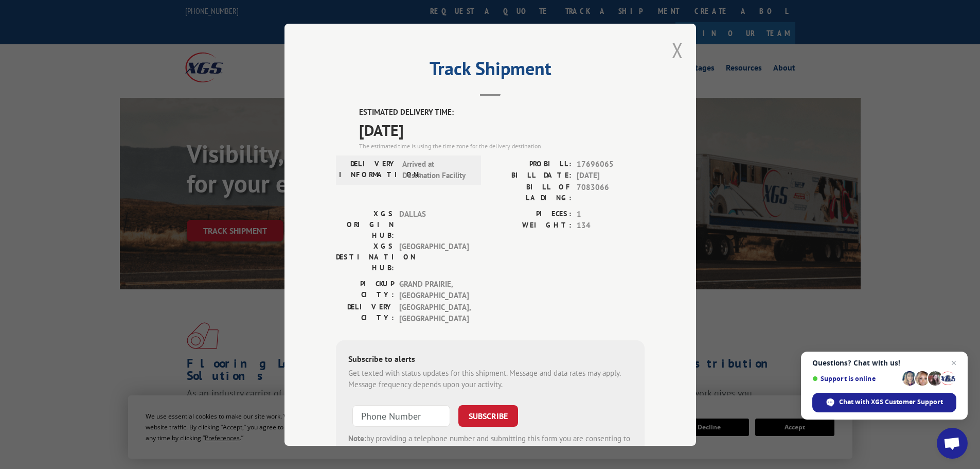 This screenshot has height=469, width=980. I want to click on span: Arrived at Destination Facility, so click(437, 169).